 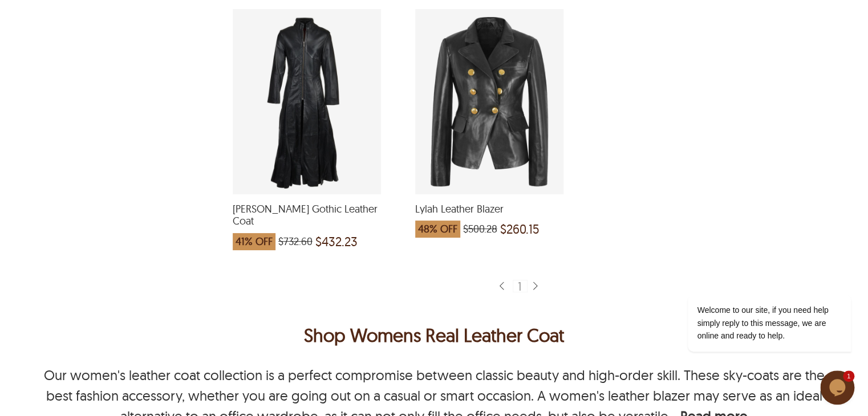 I want to click on span: Nyla Gothic Leather Coat, so click(x=307, y=215).